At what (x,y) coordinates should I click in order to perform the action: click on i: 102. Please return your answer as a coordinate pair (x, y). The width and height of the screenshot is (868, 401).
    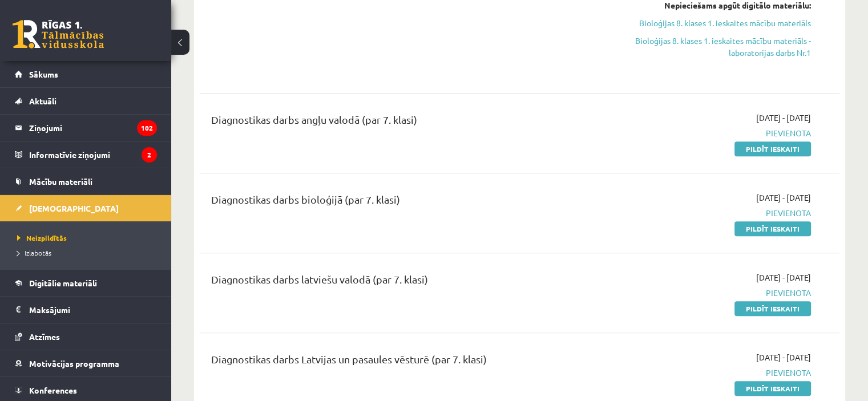
    Looking at the image, I should click on (146, 128).